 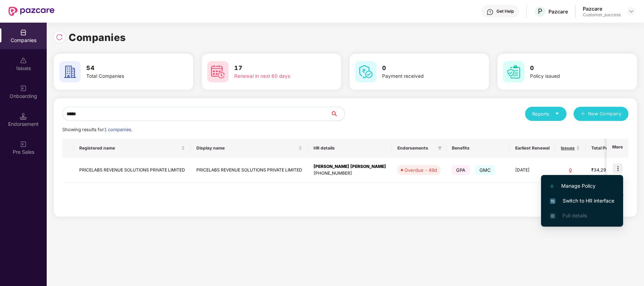 I want to click on th: More, so click(x=618, y=148).